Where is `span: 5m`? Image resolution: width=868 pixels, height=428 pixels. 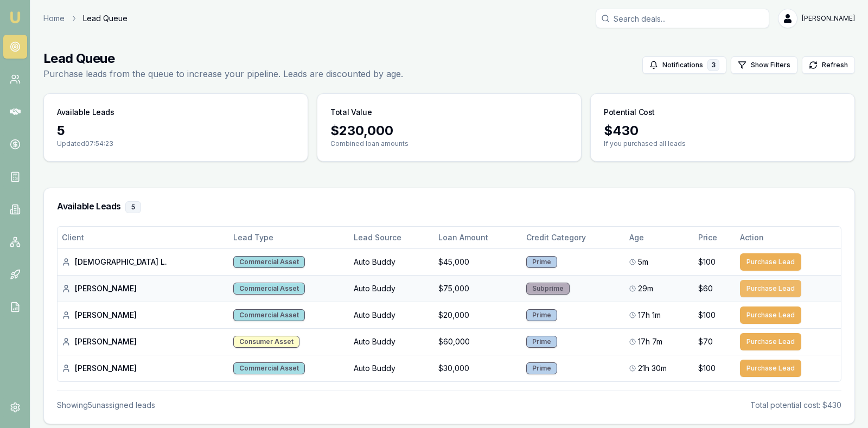
span: 5m is located at coordinates (643, 262).